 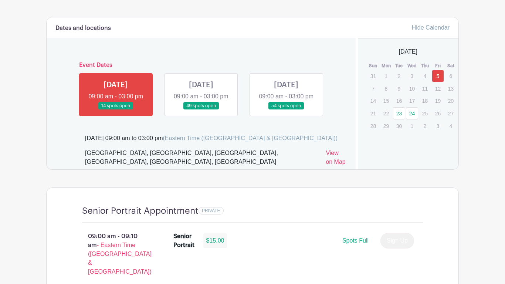 What do you see at coordinates (451, 101) in the screenshot?
I see `p: 20` at bounding box center [451, 101].